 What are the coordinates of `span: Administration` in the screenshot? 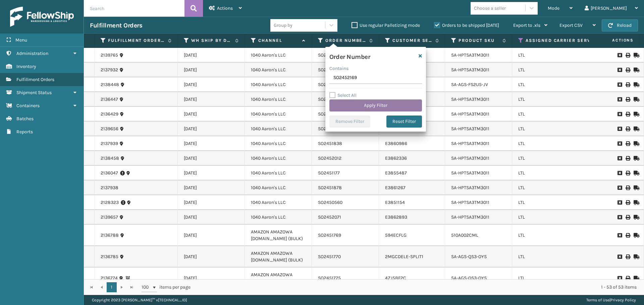 It's located at (32, 53).